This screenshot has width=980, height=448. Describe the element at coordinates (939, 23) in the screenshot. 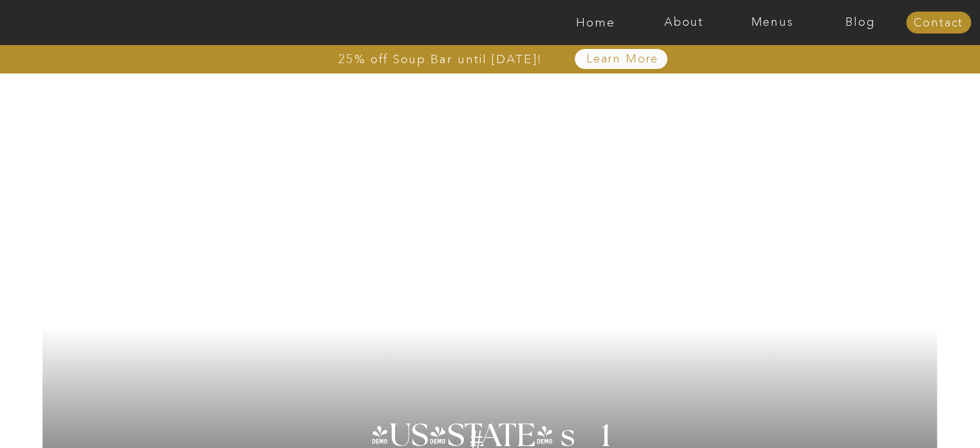

I see `nav: Contact` at that location.